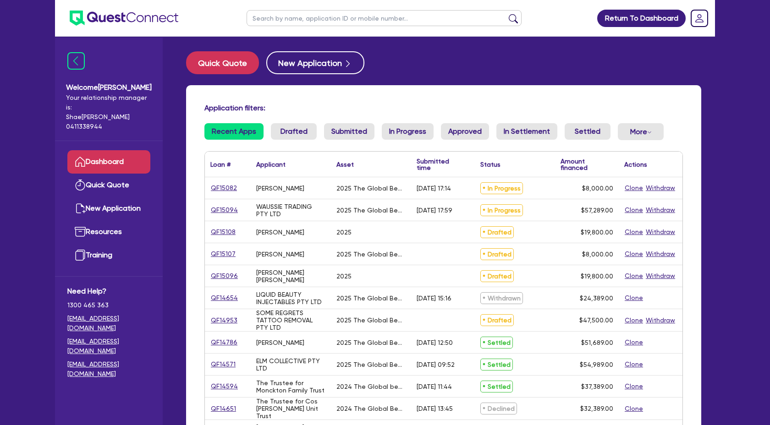 This screenshot has width=770, height=425. I want to click on div: The Trustee for Monckton Family Trust, so click(291, 387).